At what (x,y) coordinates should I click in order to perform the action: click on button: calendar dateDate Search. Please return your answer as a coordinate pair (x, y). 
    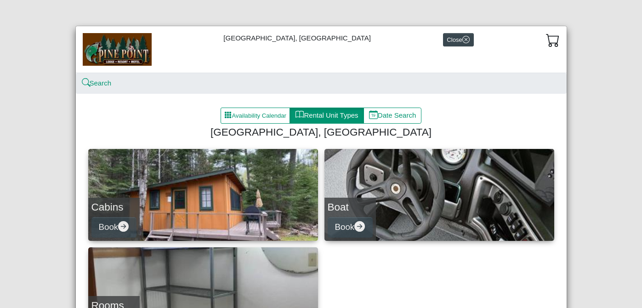
    Looking at the image, I should click on (392, 116).